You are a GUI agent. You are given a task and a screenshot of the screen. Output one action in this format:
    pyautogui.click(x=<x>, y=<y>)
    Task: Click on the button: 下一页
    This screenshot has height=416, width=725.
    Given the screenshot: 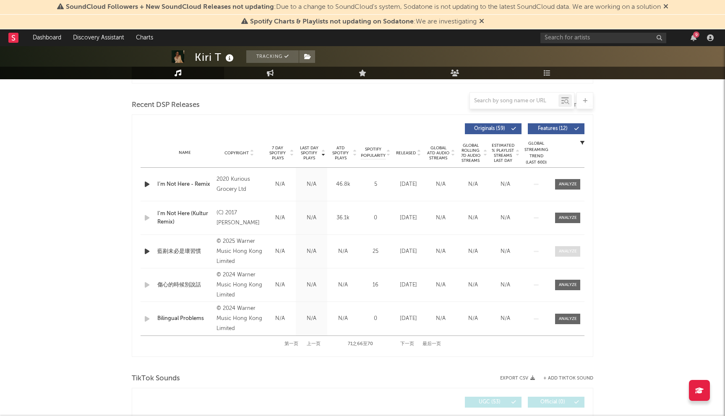 What is the action you would take?
    pyautogui.click(x=407, y=344)
    